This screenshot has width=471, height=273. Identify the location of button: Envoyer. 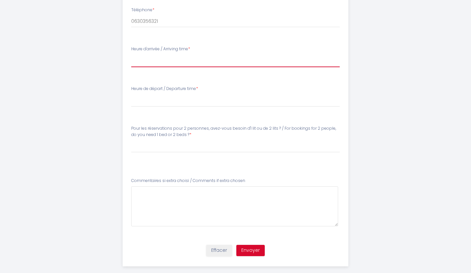
(250, 250).